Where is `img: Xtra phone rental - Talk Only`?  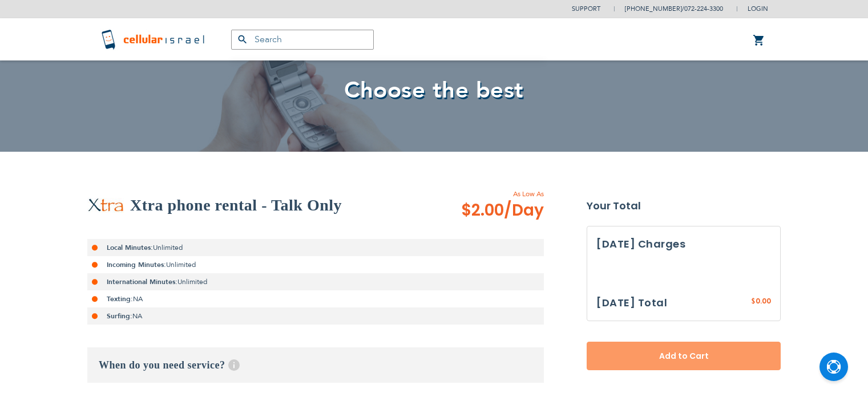
img: Xtra phone rental - Talk Only is located at coordinates (105, 205).